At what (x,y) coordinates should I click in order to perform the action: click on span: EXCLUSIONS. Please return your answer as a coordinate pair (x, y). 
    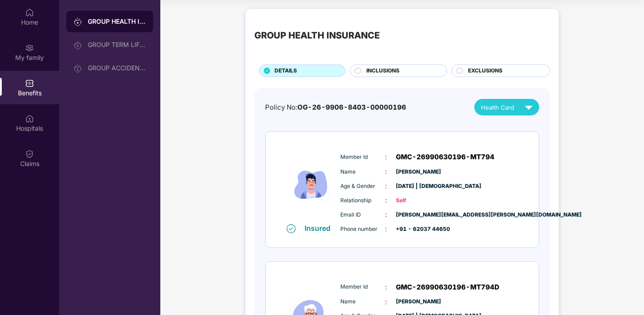
    Looking at the image, I should click on (485, 71).